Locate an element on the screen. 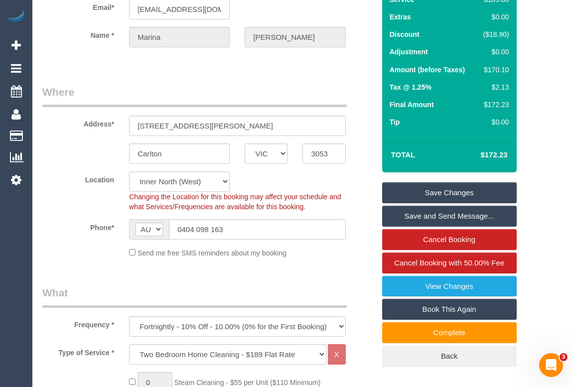  a: Back is located at coordinates (449, 356).